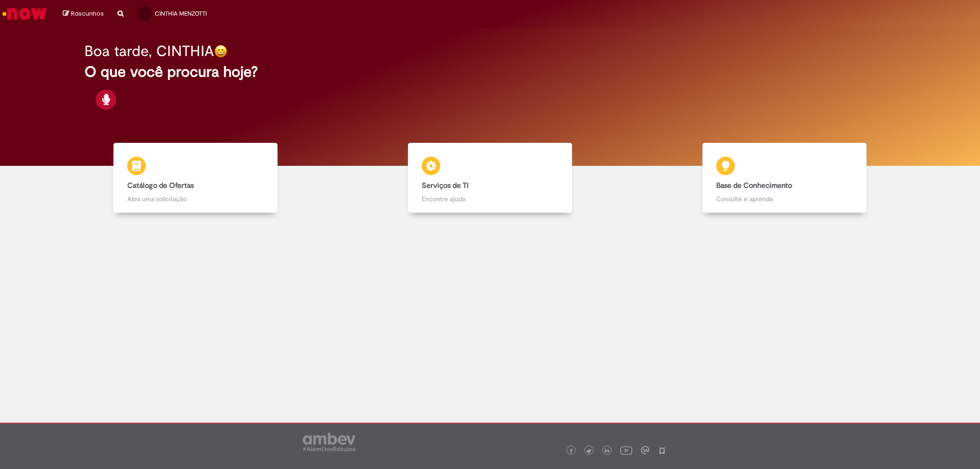 This screenshot has width=980, height=469. I want to click on img: logo_footer_naosei.png, so click(662, 450).